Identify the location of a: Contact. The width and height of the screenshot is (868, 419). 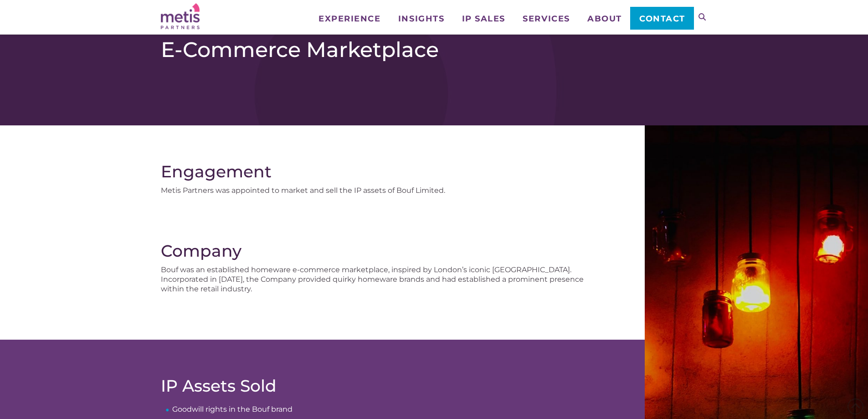
(662, 18).